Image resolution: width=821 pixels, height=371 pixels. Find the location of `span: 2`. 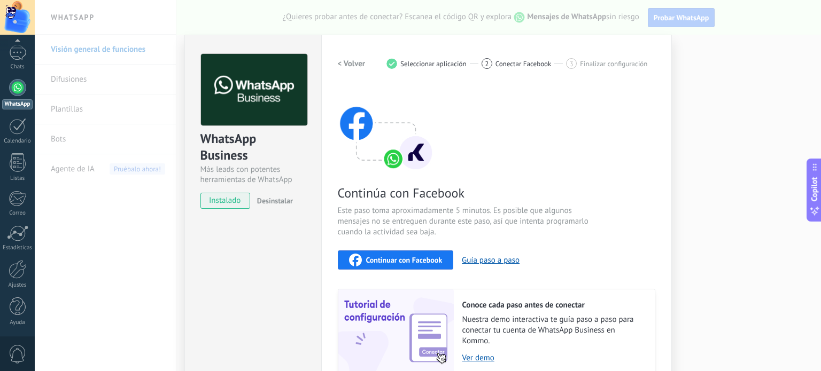

span: 2 is located at coordinates (486, 64).